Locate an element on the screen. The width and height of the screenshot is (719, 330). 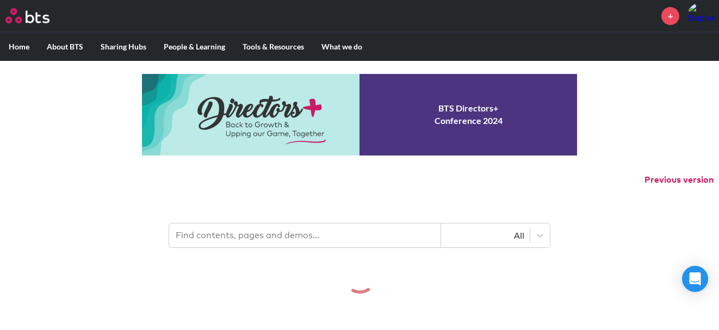
div: All is located at coordinates (485, 236).